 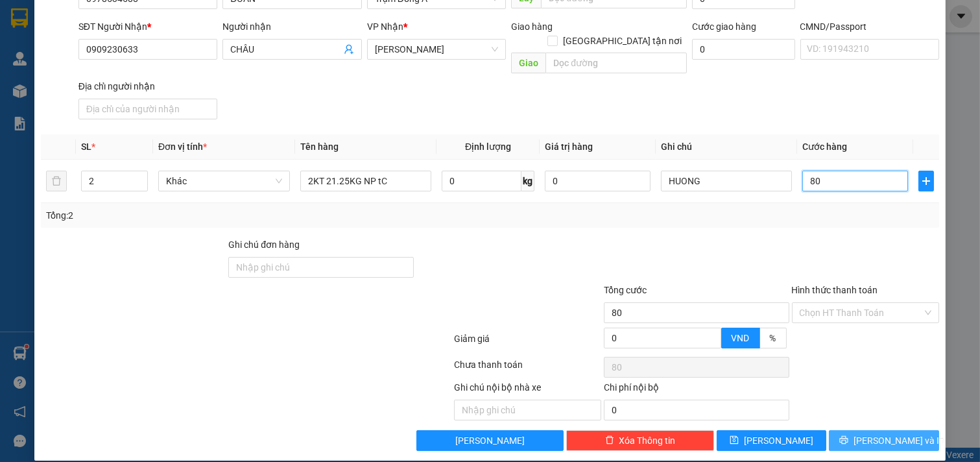 I want to click on div: Trạm Đông Á, so click(x=52, y=26).